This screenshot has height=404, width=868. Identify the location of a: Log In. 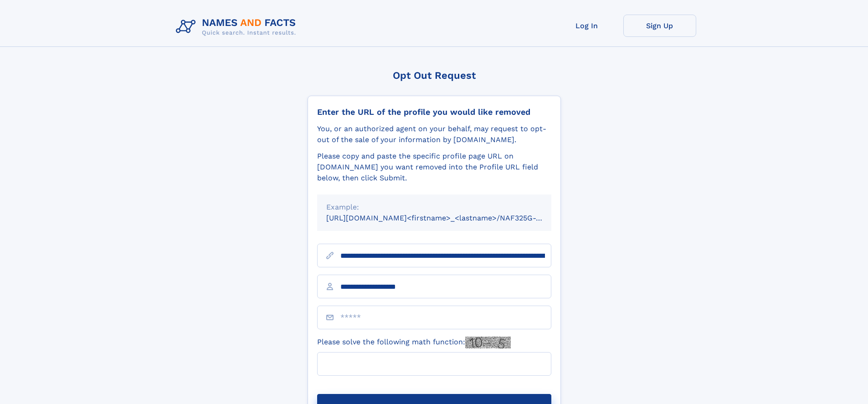
(587, 26).